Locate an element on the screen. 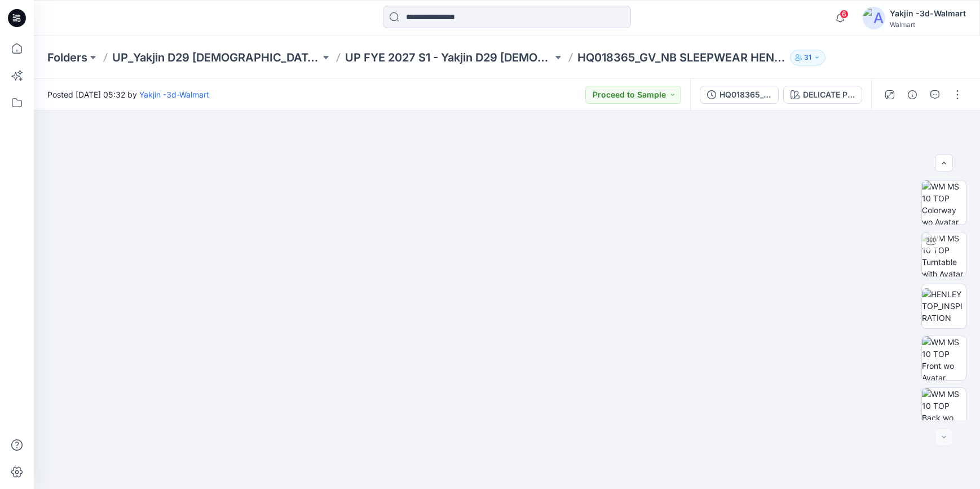  p: 31 is located at coordinates (807, 57).